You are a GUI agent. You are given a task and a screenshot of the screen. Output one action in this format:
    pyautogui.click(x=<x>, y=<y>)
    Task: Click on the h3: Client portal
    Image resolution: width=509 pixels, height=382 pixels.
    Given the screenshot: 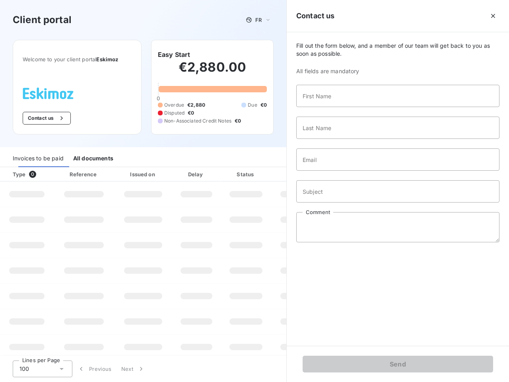 What is the action you would take?
    pyautogui.click(x=42, y=20)
    